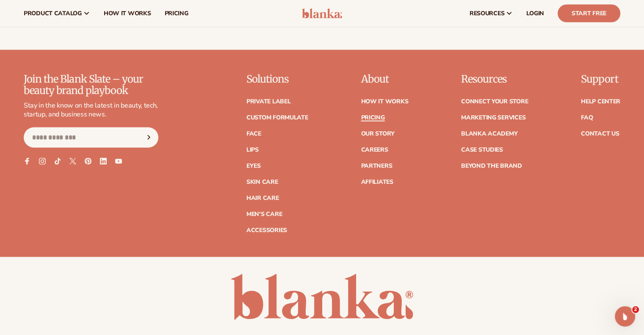 The height and width of the screenshot is (335, 644). Describe the element at coordinates (176, 14) in the screenshot. I see `span: pricing` at that location.